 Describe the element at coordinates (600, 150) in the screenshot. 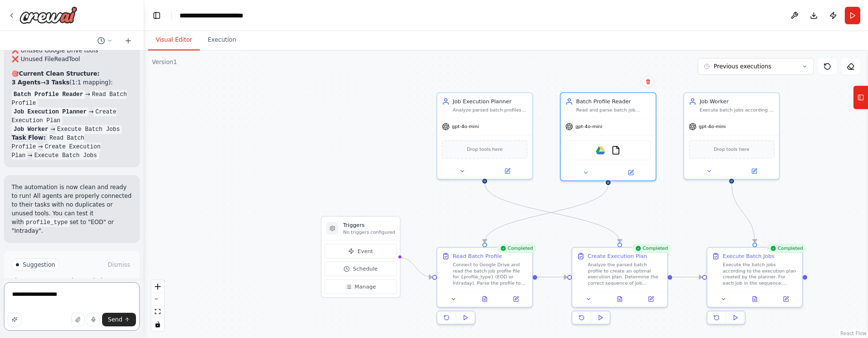

I see `img: Google drive` at that location.